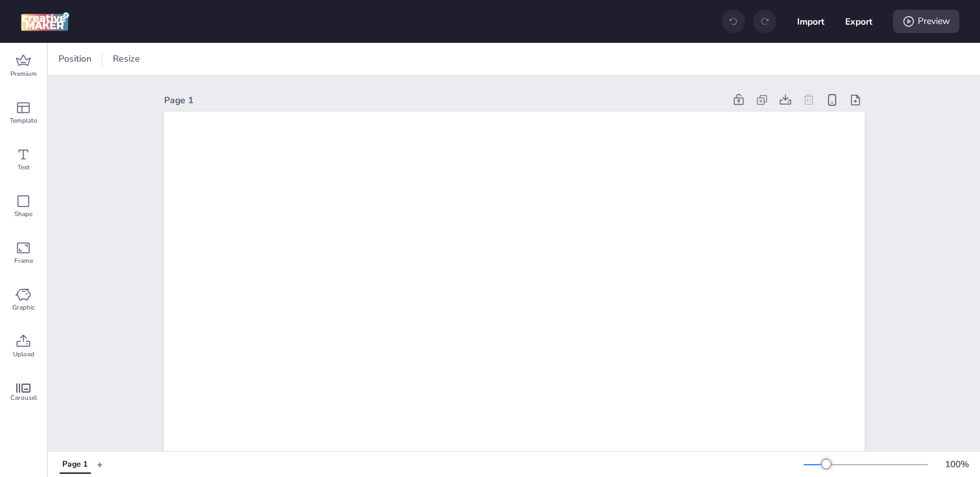  Describe the element at coordinates (74, 59) in the screenshot. I see `span: Position` at that location.